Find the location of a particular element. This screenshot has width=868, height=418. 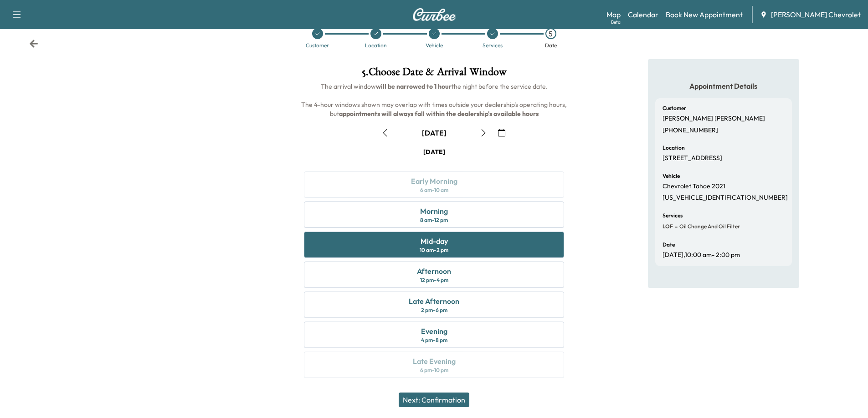

h1: 5 . Choose Date & Arrival Window is located at coordinates (434, 74).